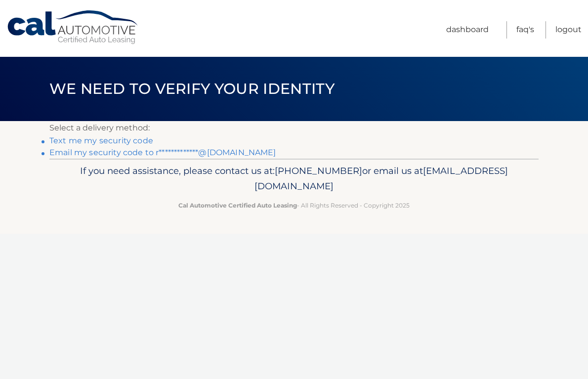  What do you see at coordinates (568, 30) in the screenshot?
I see `a: Logout` at bounding box center [568, 30].